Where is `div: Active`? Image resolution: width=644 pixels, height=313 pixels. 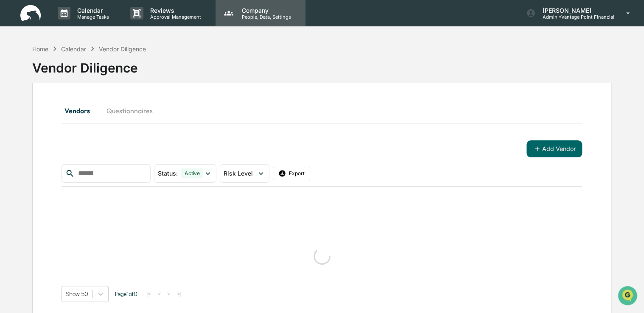
div: Active is located at coordinates (193, 174).